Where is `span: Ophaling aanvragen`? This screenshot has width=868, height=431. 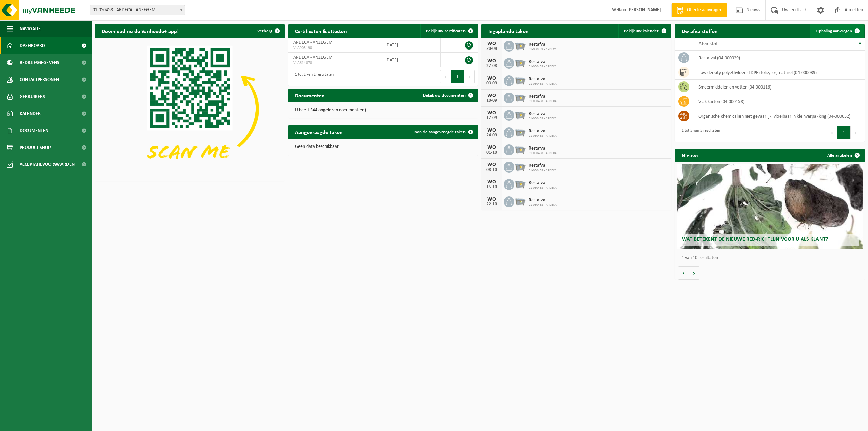 span: Ophaling aanvragen is located at coordinates (834, 31).